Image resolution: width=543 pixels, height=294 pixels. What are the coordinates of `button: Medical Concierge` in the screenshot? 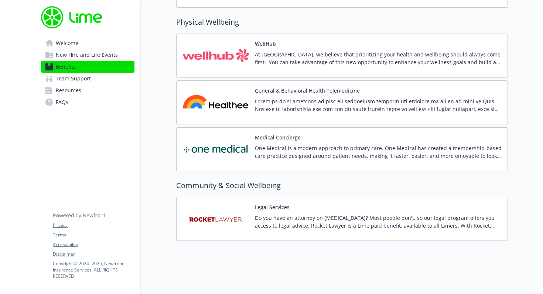 It's located at (278, 137).